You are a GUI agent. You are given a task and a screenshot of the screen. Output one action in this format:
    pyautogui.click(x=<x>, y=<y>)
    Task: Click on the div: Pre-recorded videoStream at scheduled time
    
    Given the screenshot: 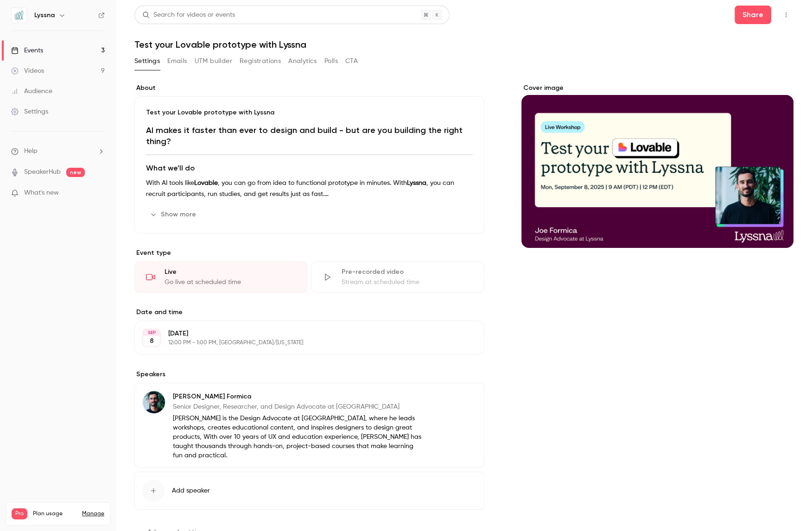 What is the action you would take?
    pyautogui.click(x=397, y=277)
    